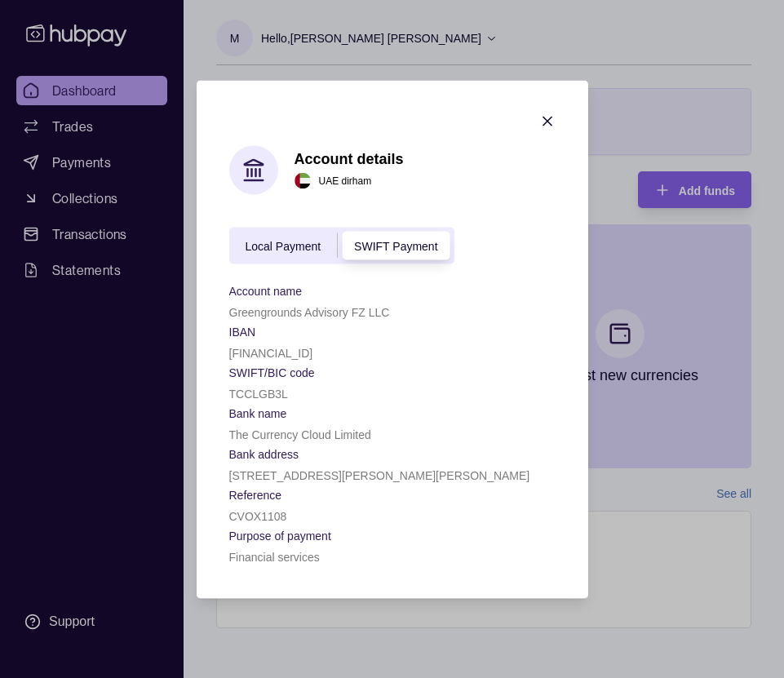  Describe the element at coordinates (243, 331) in the screenshot. I see `p: IBAN` at that location.